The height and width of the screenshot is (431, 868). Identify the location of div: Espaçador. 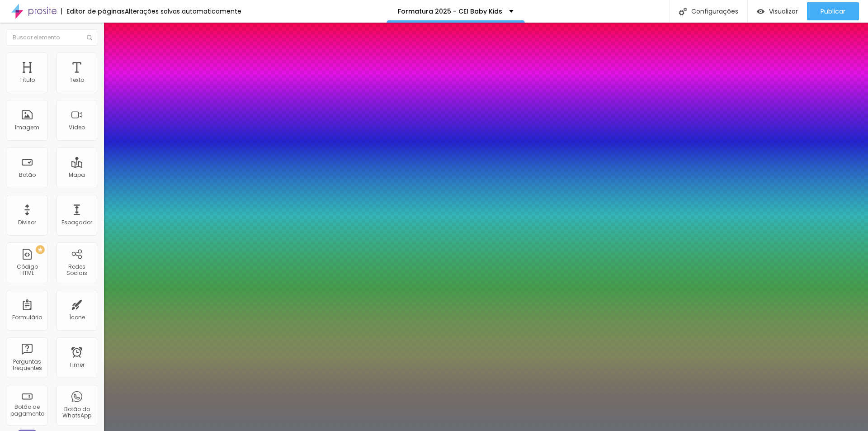
(77, 222).